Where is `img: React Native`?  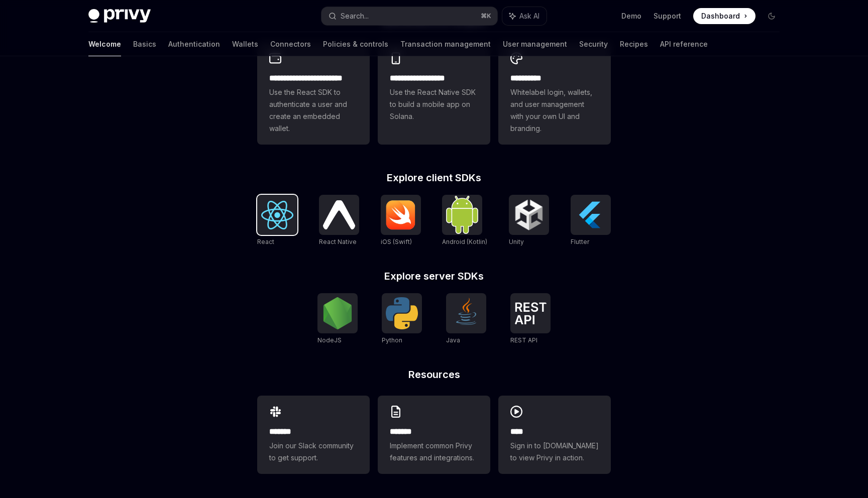 img: React Native is located at coordinates (339, 215).